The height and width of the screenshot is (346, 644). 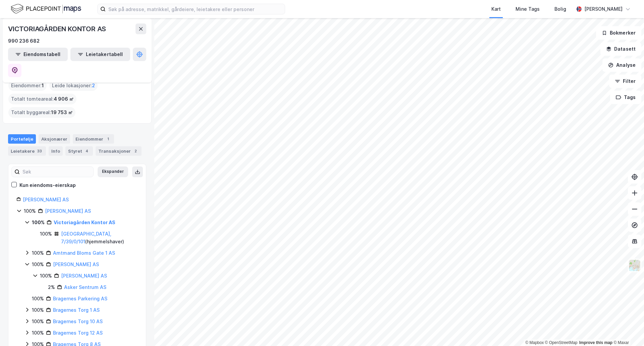 I want to click on div: Leide lokasjoner :, so click(x=73, y=86).